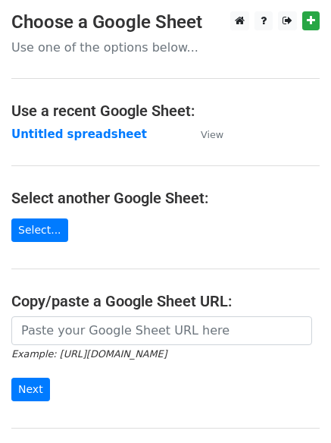 The height and width of the screenshot is (443, 331). Describe the element at coordinates (79, 134) in the screenshot. I see `a: Untitled spreadsheet` at that location.